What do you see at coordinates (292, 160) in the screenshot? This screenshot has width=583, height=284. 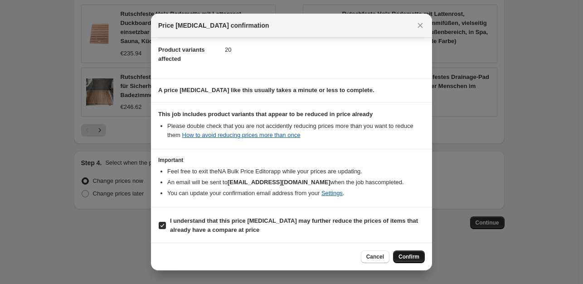 I see `h3: Important` at bounding box center [292, 160].